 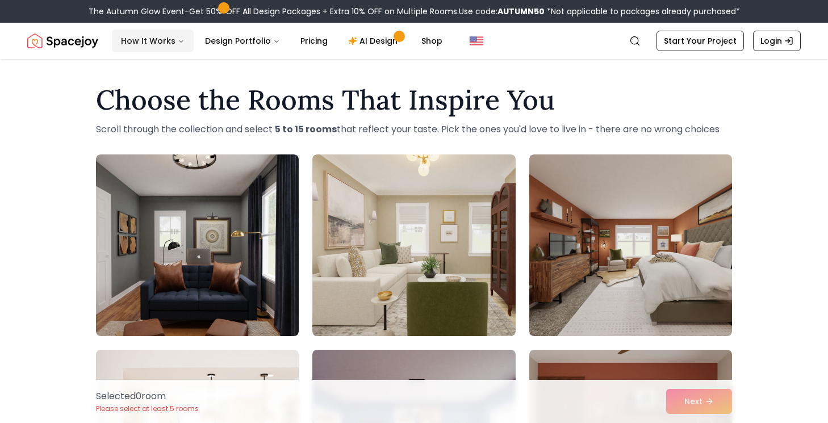 What do you see at coordinates (642, 11) in the screenshot?
I see `span: *Not applicable to packages already purchased*` at bounding box center [642, 11].